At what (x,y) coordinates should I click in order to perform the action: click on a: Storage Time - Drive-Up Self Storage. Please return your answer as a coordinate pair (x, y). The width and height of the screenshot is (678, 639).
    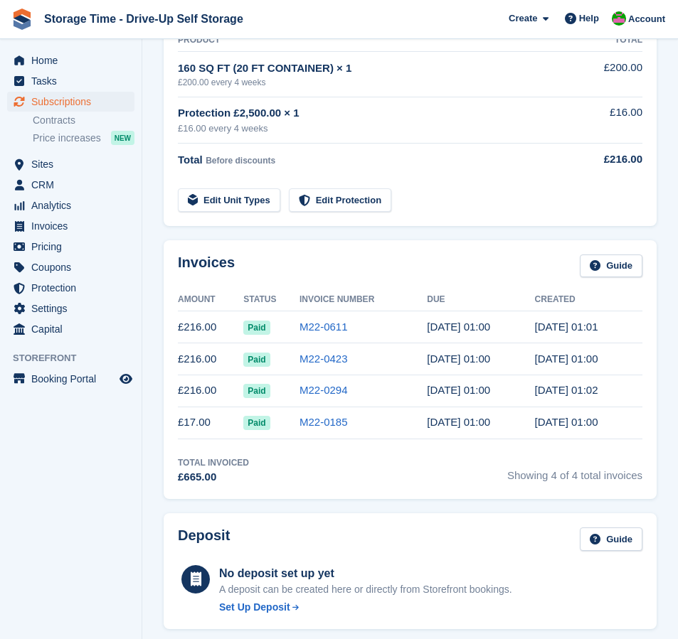
    Looking at the image, I should click on (144, 18).